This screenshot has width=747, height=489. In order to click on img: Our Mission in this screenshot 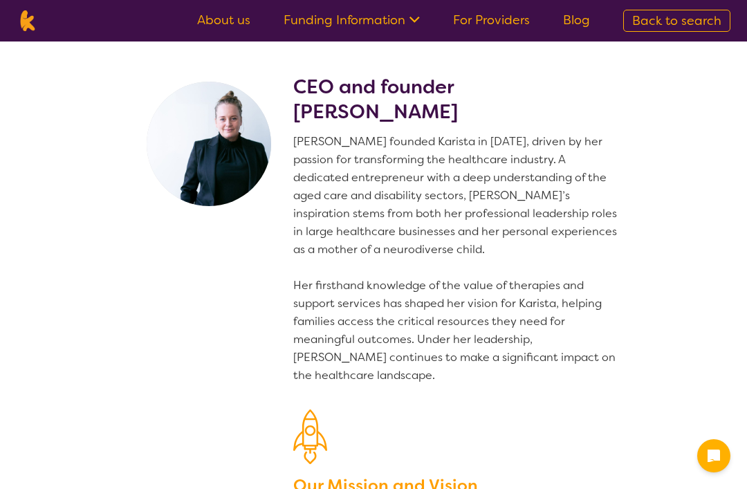, I will do `click(310, 436)`.